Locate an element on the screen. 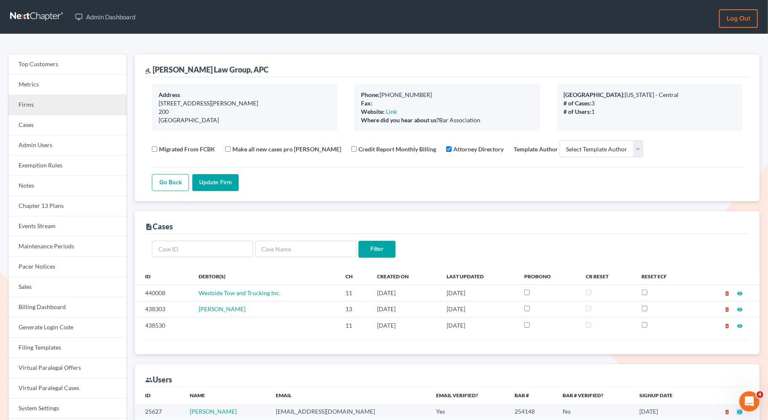 The width and height of the screenshot is (768, 420). b: Website: is located at coordinates (373, 111).